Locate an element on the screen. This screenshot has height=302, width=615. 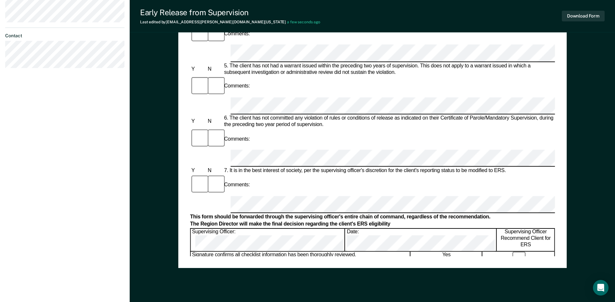
span: a few seconds ago is located at coordinates (303, 22).